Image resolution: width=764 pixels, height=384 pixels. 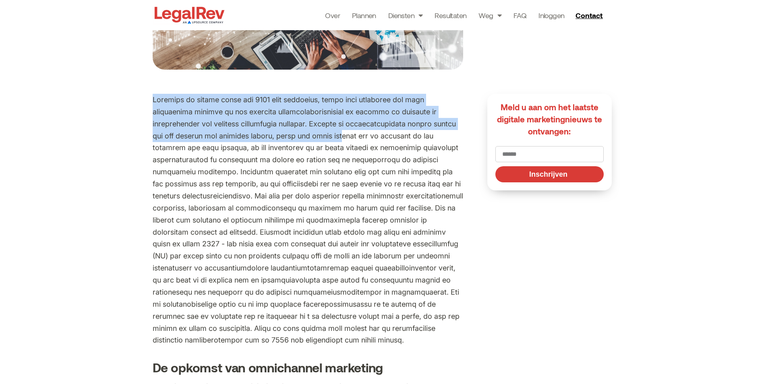 I want to click on font: Diensten, so click(x=401, y=15).